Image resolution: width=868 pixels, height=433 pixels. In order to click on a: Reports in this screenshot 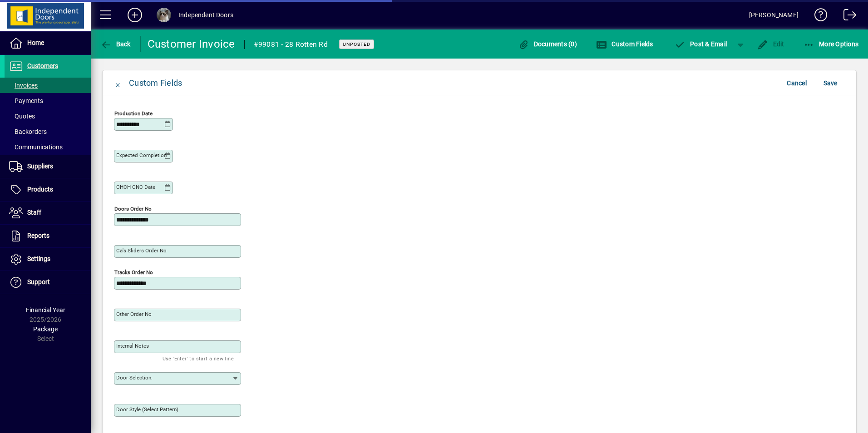, I will do `click(48, 236)`.